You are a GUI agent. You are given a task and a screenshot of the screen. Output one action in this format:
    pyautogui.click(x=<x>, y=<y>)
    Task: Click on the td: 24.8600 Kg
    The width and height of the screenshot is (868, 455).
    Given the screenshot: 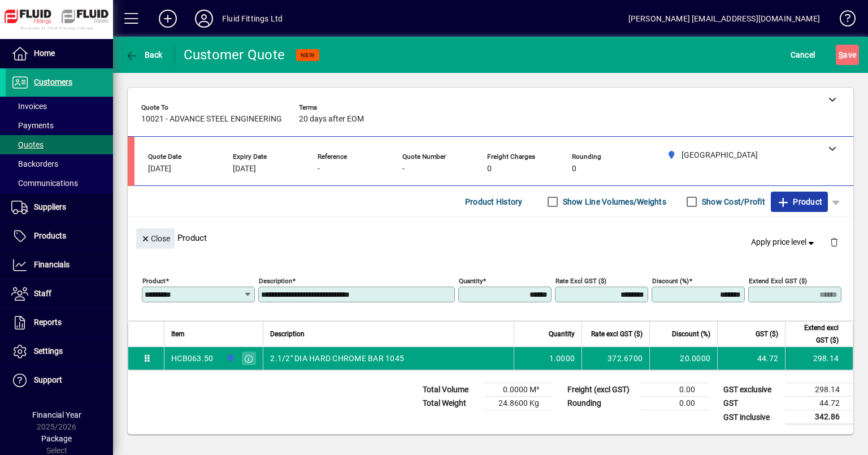 What is the action you would take?
    pyautogui.click(x=519, y=404)
    